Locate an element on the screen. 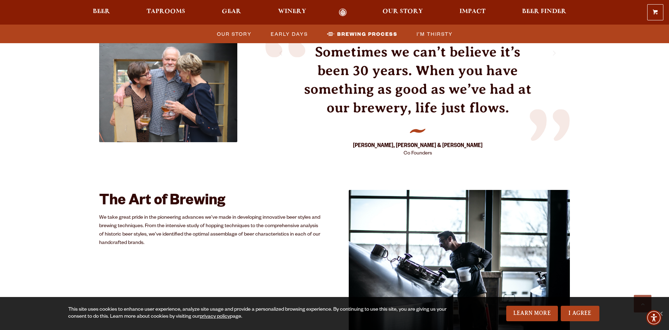  span: Taprooms is located at coordinates (166, 12).